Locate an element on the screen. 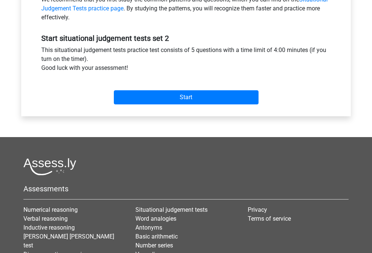  a: Verbal reasoning is located at coordinates (45, 219).